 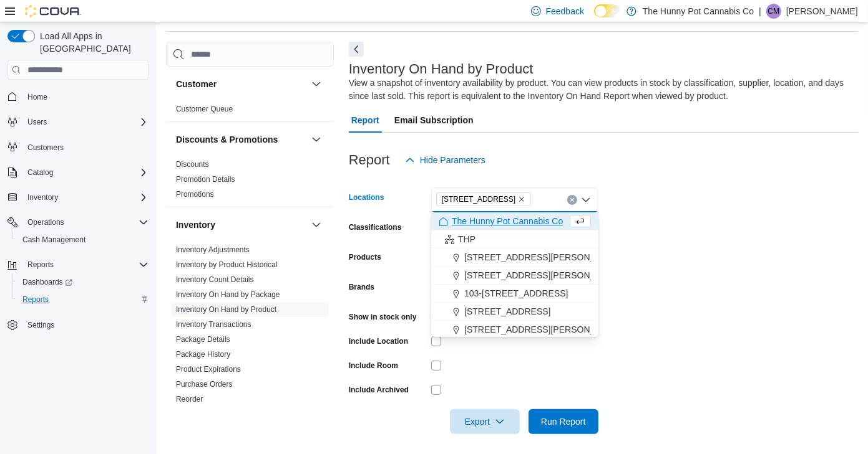 I want to click on span: 600 Fleet St, so click(x=484, y=199).